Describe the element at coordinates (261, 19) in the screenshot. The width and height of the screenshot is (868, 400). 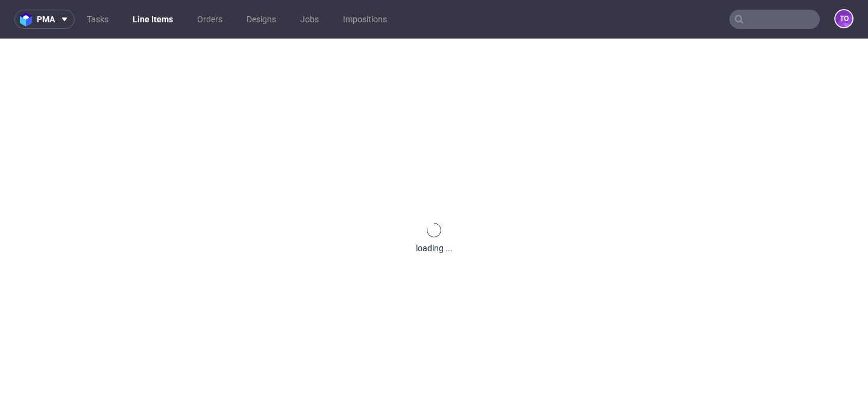
I see `a: Designs` at that location.